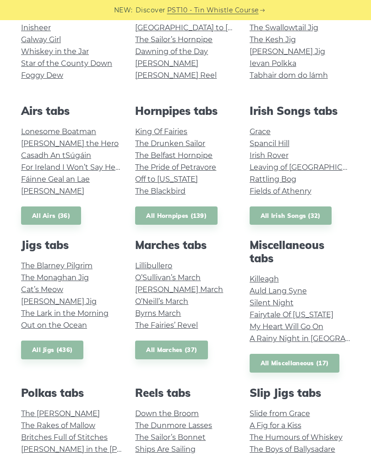 The width and height of the screenshot is (371, 455). I want to click on a: Grace, so click(260, 131).